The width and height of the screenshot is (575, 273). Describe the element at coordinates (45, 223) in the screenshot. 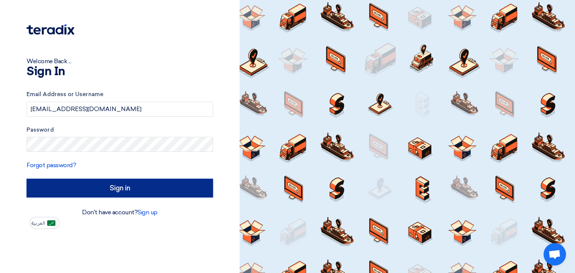

I see `button: العربية` at that location.